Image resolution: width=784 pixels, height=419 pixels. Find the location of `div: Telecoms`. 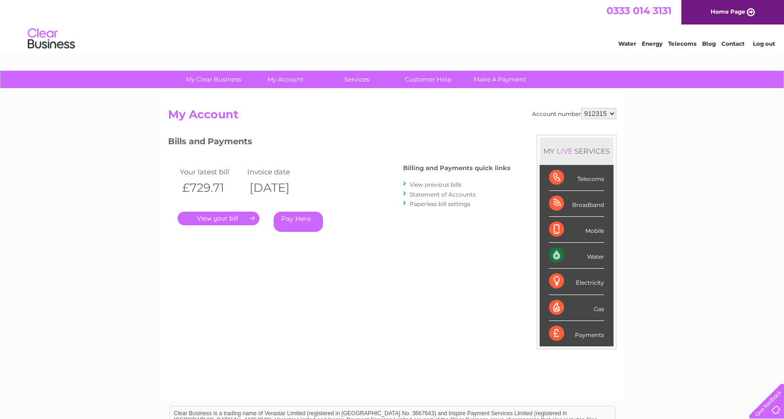

div: Telecoms is located at coordinates (577, 178).